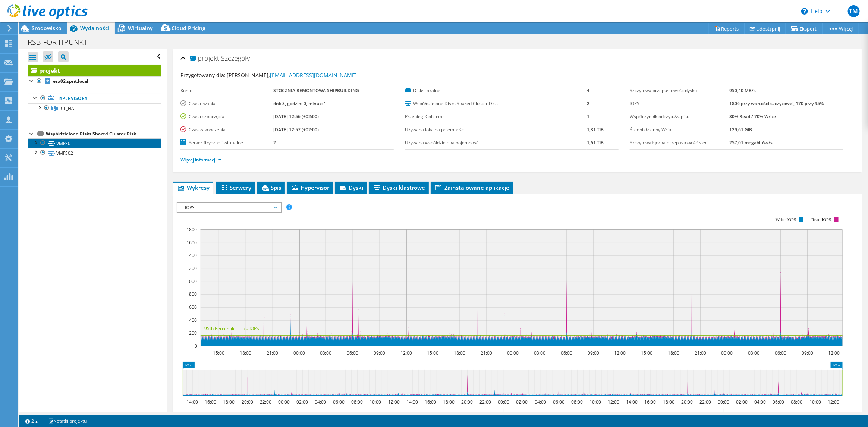 This screenshot has width=868, height=427. Describe the element at coordinates (201, 159) in the screenshot. I see `a: Więcej informacji` at that location.